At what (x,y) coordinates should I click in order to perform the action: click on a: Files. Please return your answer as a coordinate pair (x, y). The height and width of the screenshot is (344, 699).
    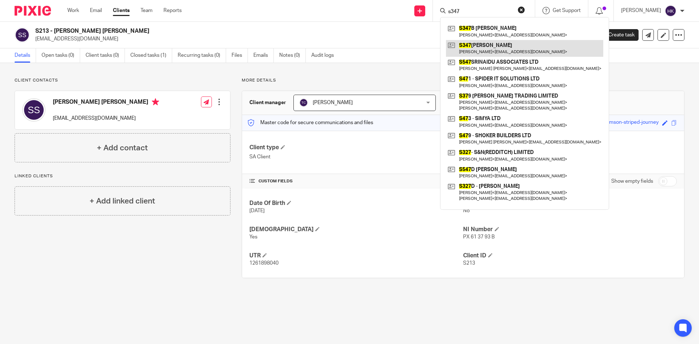
    Looking at the image, I should click on (240, 55).